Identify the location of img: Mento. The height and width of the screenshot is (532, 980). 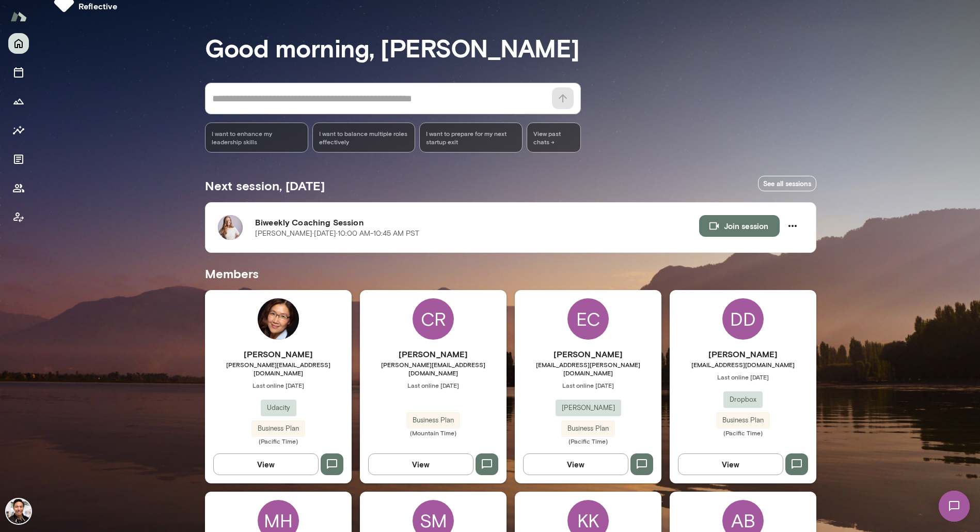
(19, 17).